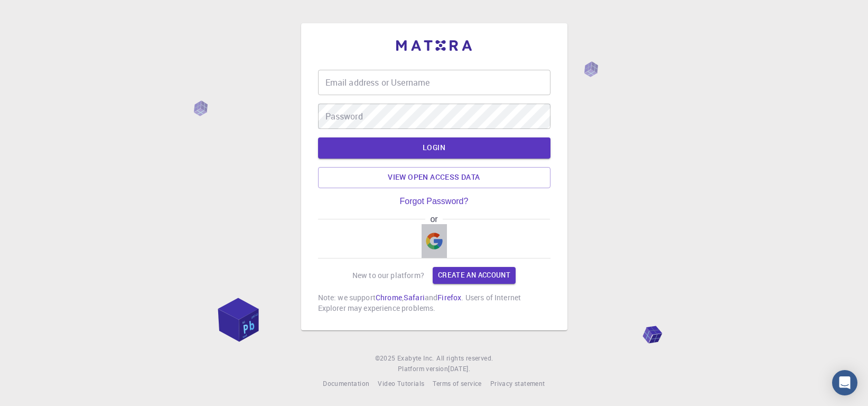 The width and height of the screenshot is (868, 406). What do you see at coordinates (845, 383) in the screenshot?
I see `div: Open Intercom Messenger` at bounding box center [845, 383].